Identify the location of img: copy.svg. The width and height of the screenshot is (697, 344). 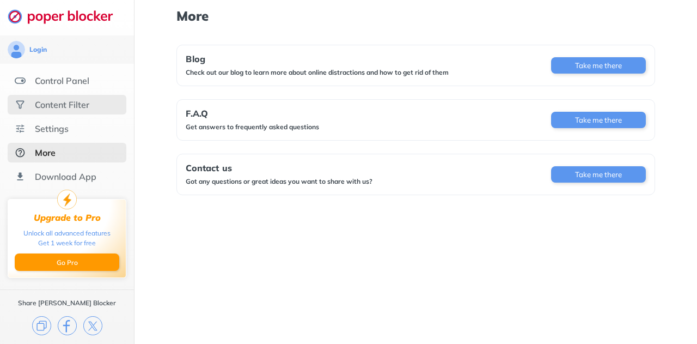
(41, 325).